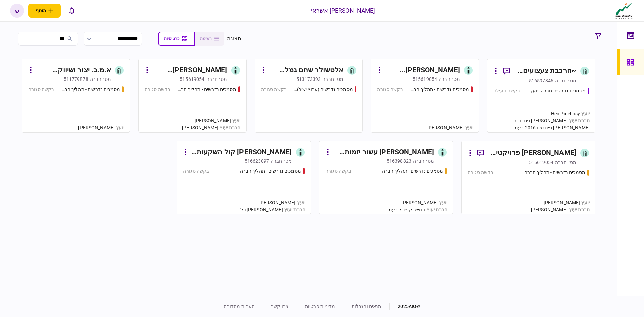 This screenshot has height=317, width=644. What do you see at coordinates (320, 306) in the screenshot?
I see `a: מדיניות פרטיות` at bounding box center [320, 306].